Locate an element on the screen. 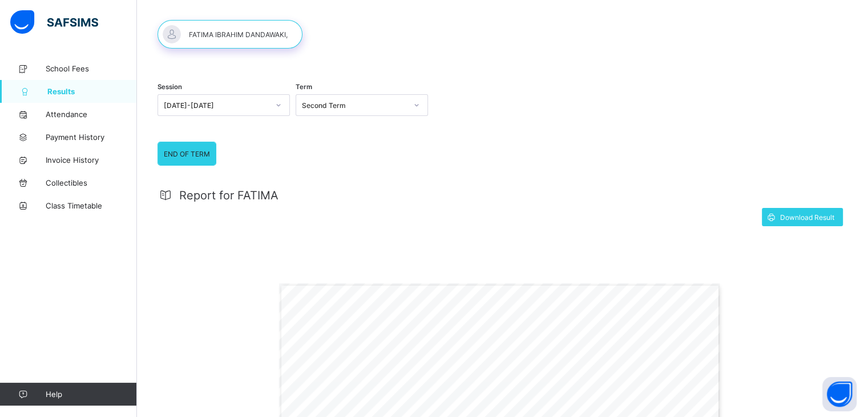 Image resolution: width=868 pixels, height=417 pixels. span: Session is located at coordinates (169, 87).